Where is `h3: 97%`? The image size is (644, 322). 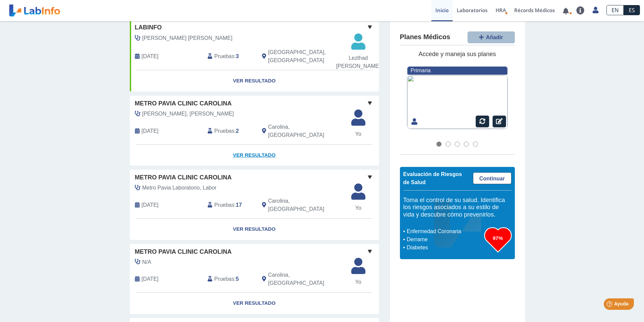 h3: 97% is located at coordinates (498, 238).